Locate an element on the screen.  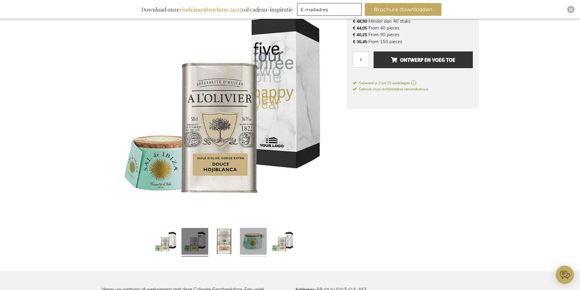
div: Download onze vol cadeau-inspiratie is located at coordinates (217, 9).